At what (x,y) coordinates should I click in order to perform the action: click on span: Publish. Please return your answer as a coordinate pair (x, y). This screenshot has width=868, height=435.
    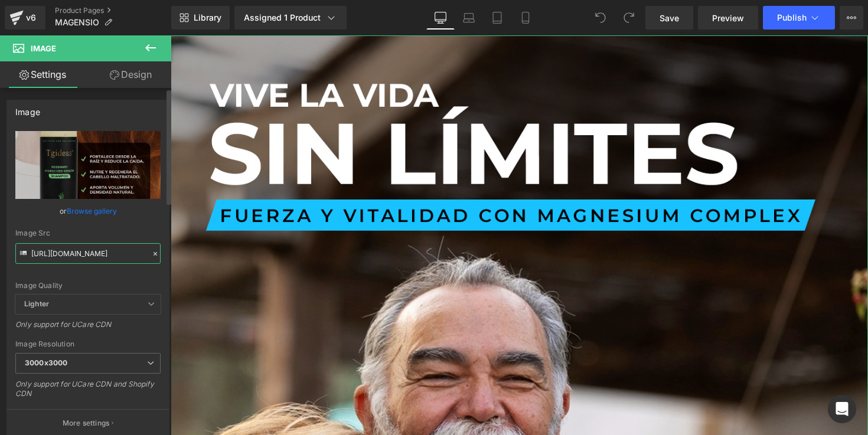
    Looking at the image, I should click on (792, 18).